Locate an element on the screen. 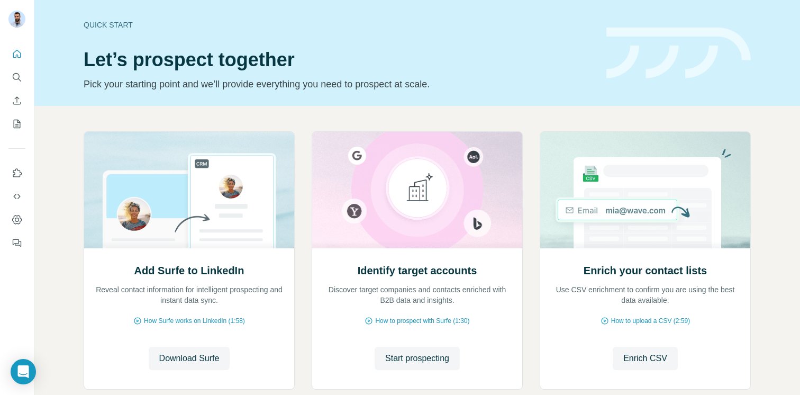 The image size is (800, 395). button: Quick start is located at coordinates (17, 54).